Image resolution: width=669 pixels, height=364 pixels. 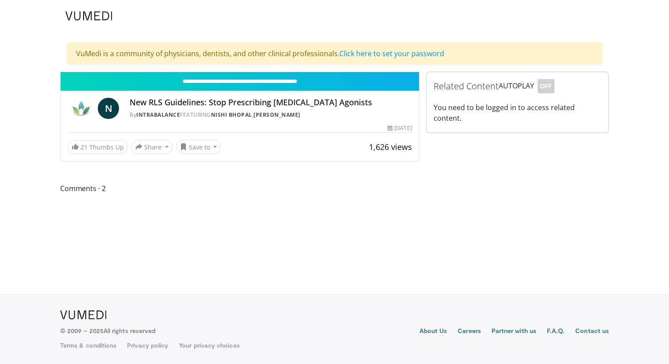 What do you see at coordinates (466, 86) in the screenshot?
I see `h4: Related Content` at bounding box center [466, 86].